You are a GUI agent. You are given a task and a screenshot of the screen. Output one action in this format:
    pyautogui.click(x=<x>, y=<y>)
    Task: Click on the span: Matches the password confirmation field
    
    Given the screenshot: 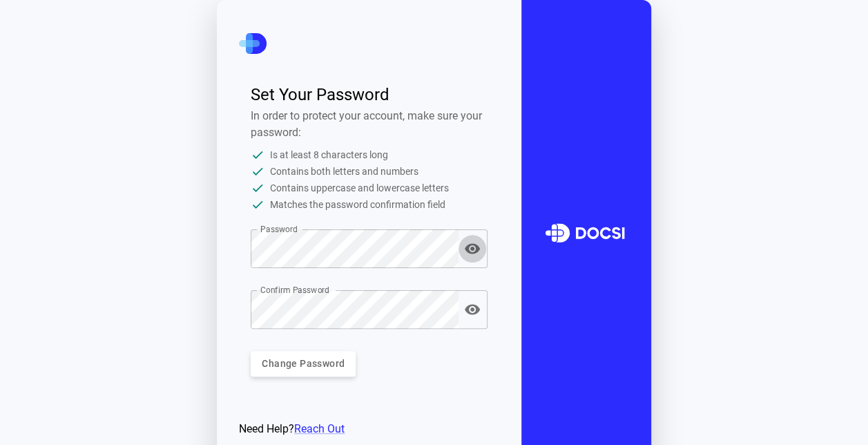 What is the action you would take?
    pyautogui.click(x=358, y=204)
    